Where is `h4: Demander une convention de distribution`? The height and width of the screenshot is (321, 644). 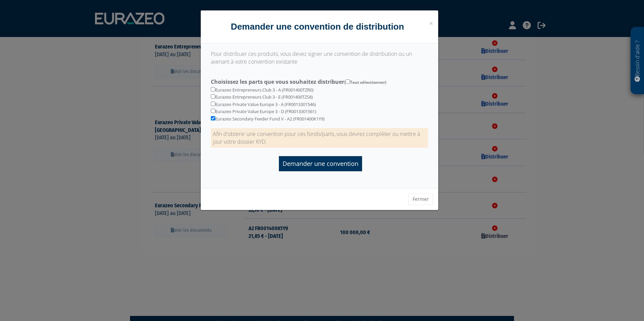
h4: Demander une convention de distribution is located at coordinates (319, 27).